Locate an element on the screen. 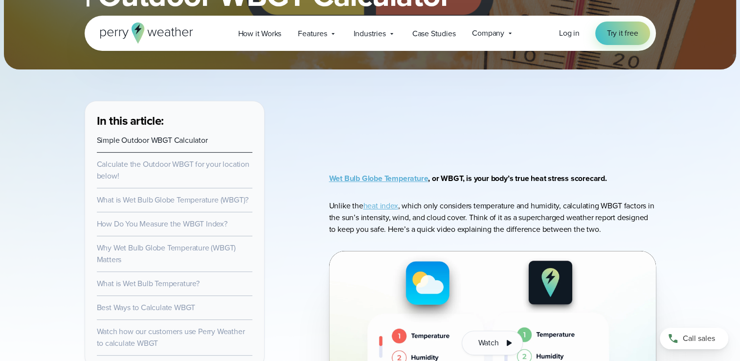 The width and height of the screenshot is (740, 361). a: How Do You Measure the WBGT Index? is located at coordinates (162, 223).